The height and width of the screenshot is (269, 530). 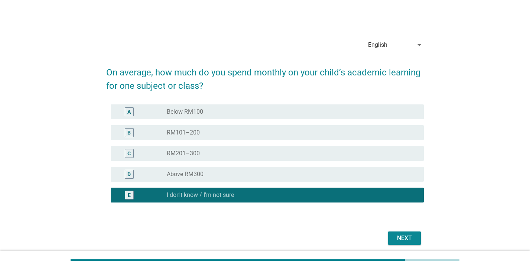 What do you see at coordinates (419, 45) in the screenshot?
I see `i: arrow_drop_down` at bounding box center [419, 45].